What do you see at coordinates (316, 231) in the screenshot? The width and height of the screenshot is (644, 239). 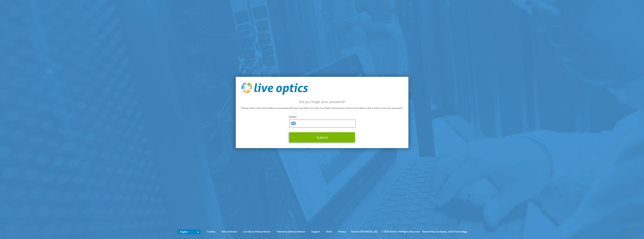 I see `a: Support` at bounding box center [316, 231].